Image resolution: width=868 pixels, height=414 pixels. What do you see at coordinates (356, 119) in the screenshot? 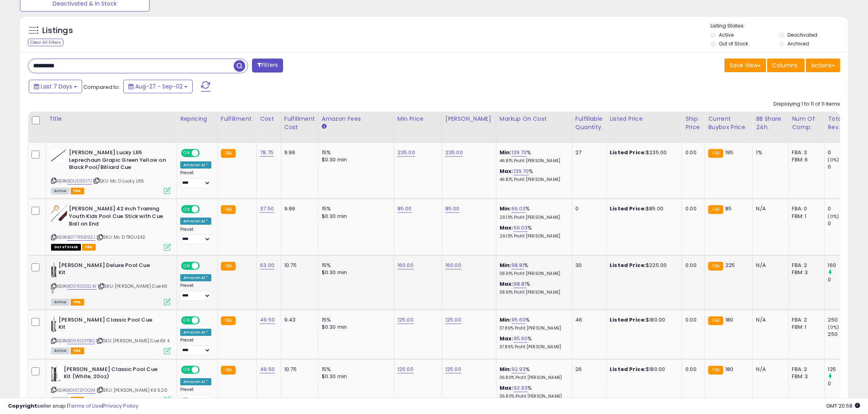
I see `div: Amazon Fees` at bounding box center [356, 119].